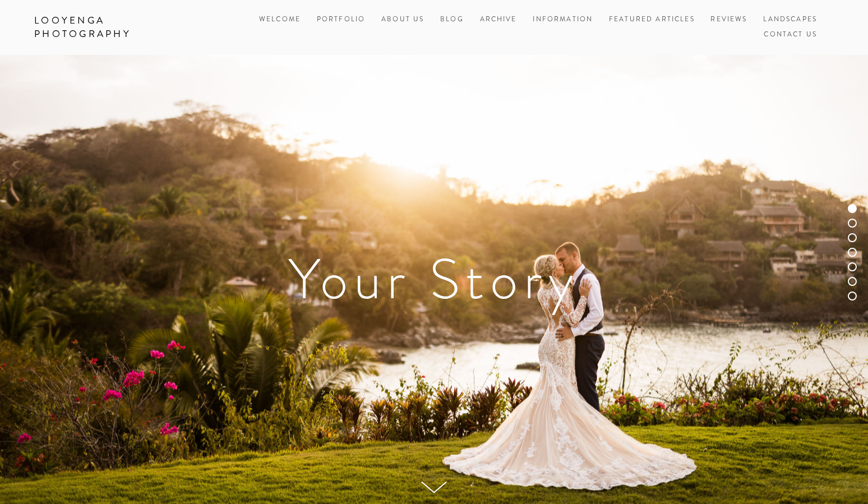  What do you see at coordinates (729, 19) in the screenshot?
I see `a: Reviews` at bounding box center [729, 19].